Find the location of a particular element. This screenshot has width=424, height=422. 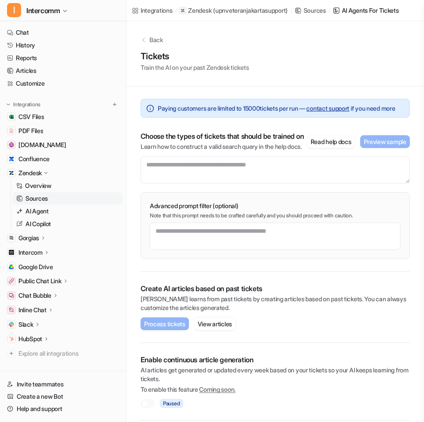

img: Confluence is located at coordinates (11, 159).